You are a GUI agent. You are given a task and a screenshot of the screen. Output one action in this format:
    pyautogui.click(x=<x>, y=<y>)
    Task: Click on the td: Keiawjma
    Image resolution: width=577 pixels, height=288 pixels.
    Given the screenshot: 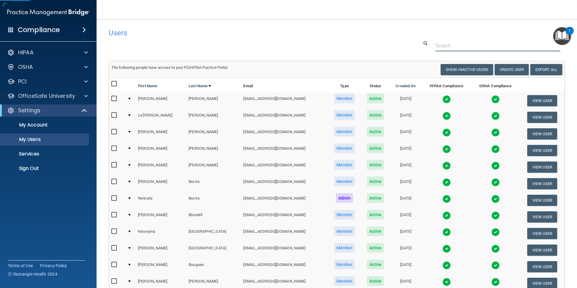 What is the action you would take?
    pyautogui.click(x=161, y=233)
    